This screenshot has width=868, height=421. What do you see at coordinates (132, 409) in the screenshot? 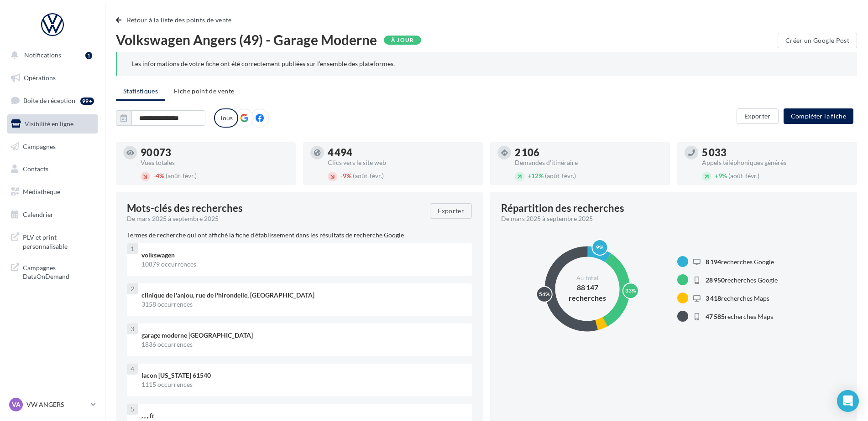
I see `div: 5` at bounding box center [132, 409].